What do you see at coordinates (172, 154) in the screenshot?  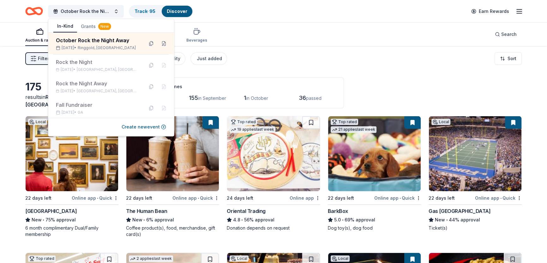 I see `img: Image for The Human Bean` at bounding box center [172, 154].